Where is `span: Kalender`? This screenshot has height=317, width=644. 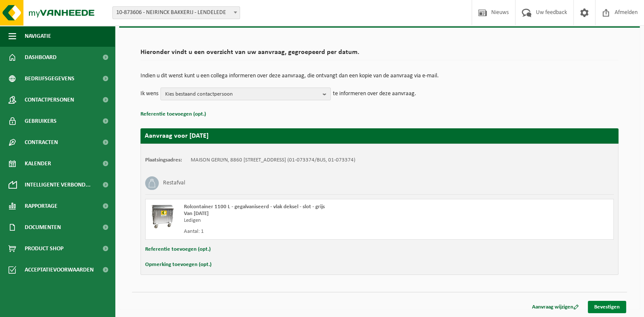 span: Kalender is located at coordinates (38, 164).